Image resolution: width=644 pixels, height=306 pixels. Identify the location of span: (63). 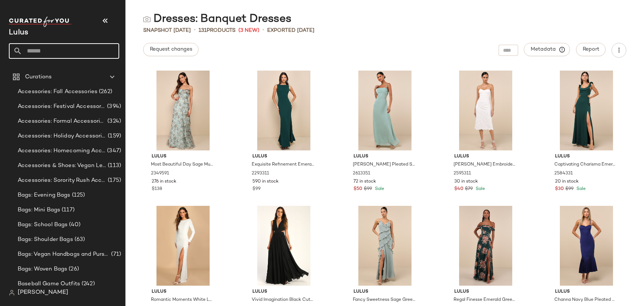
(79, 239).